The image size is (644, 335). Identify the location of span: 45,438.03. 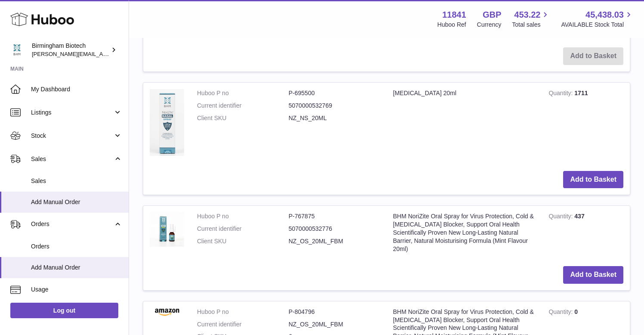
(605, 15).